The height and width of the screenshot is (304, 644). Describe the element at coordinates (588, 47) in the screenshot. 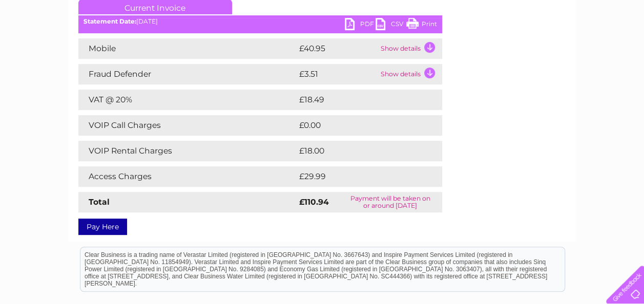

I see `a: Contact` at that location.